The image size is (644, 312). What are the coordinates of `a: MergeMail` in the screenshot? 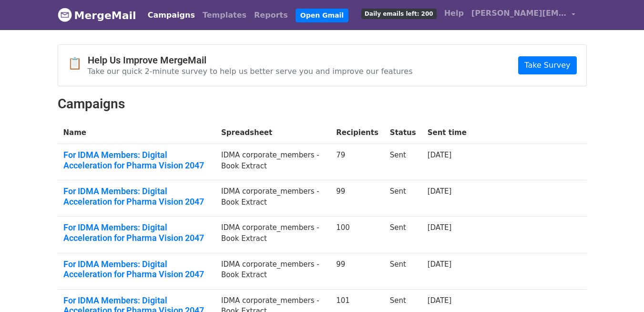 It's located at (97, 16).